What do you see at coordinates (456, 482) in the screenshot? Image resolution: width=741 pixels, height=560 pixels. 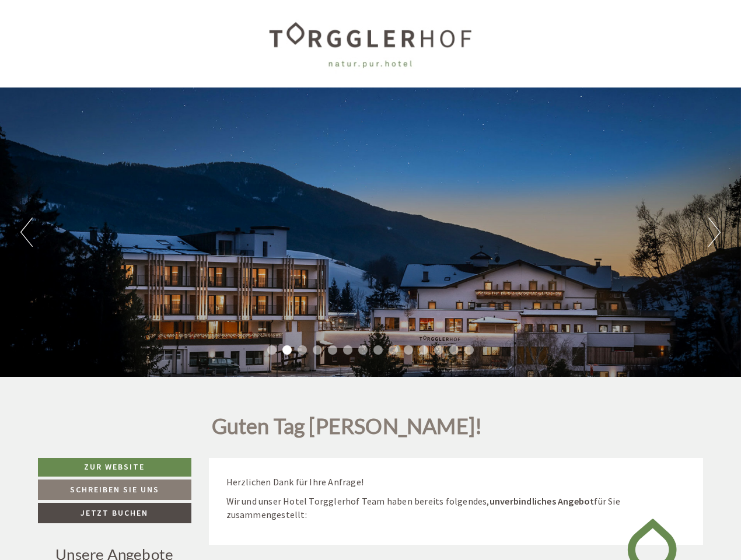 I see `p: Herzlichen Dank für Ihre Anfrage!` at bounding box center [456, 482].